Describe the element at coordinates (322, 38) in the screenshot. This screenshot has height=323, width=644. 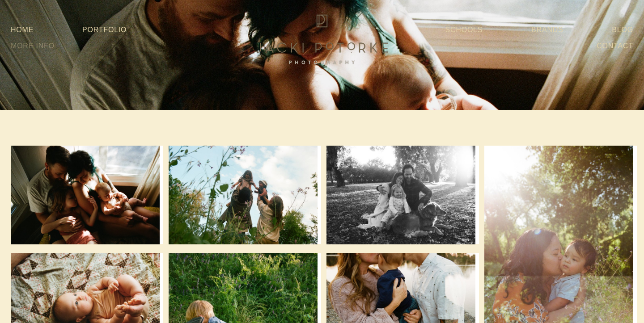
I see `img: Jacki Potorke Sacramento Family Photographer` at that location.